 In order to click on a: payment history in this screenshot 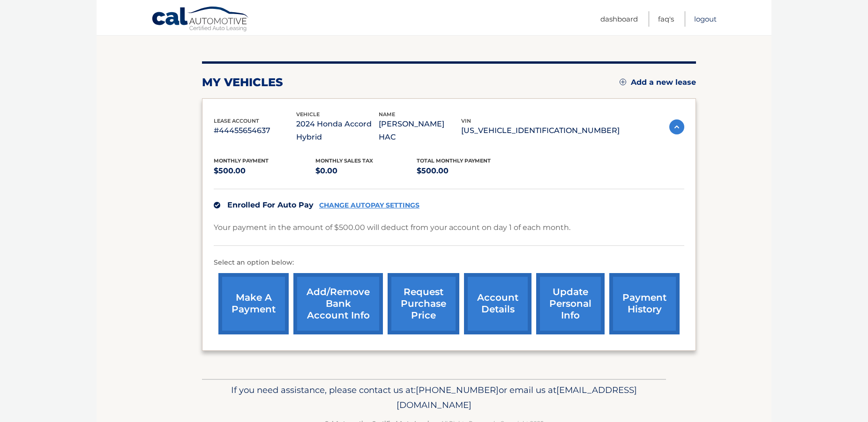, I will do `click(644, 303)`.